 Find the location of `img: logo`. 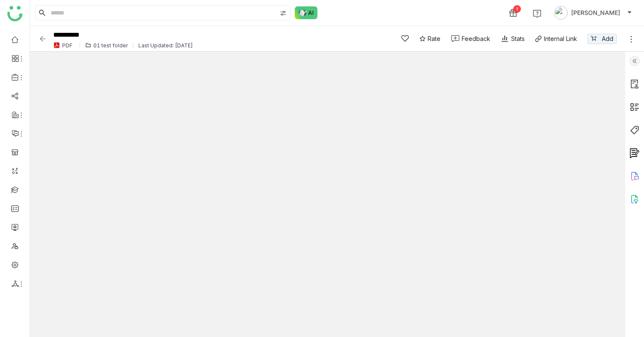

img: logo is located at coordinates (15, 14).